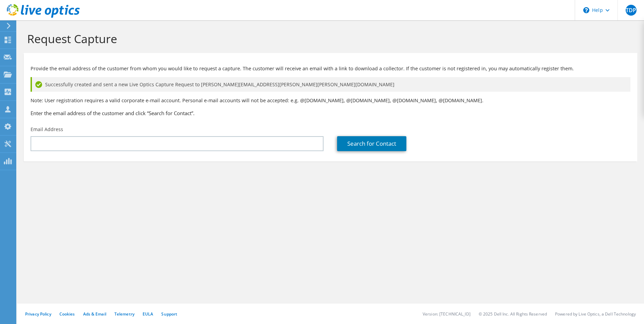 The width and height of the screenshot is (644, 324). What do you see at coordinates (47, 129) in the screenshot?
I see `label: Email Address` at bounding box center [47, 129].